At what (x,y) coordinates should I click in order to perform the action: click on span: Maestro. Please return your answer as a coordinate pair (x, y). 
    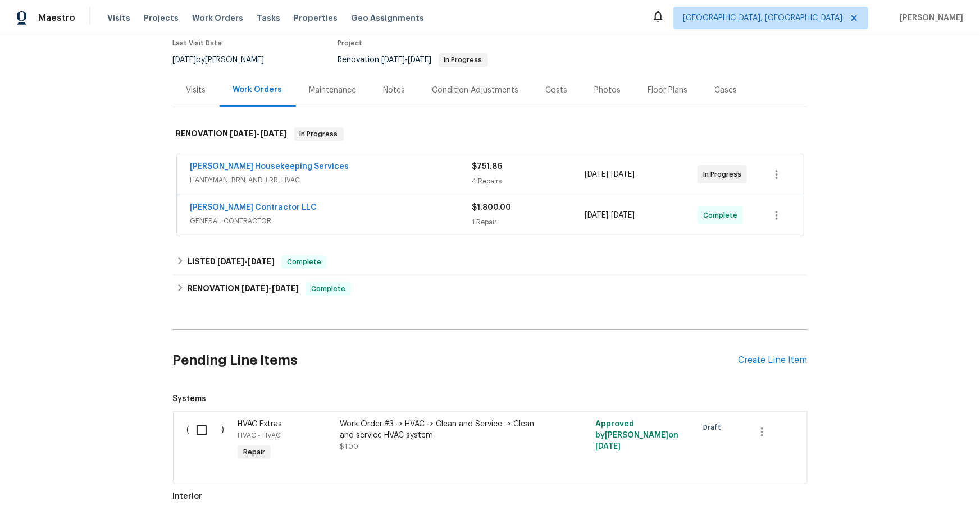
    Looking at the image, I should click on (57, 18).